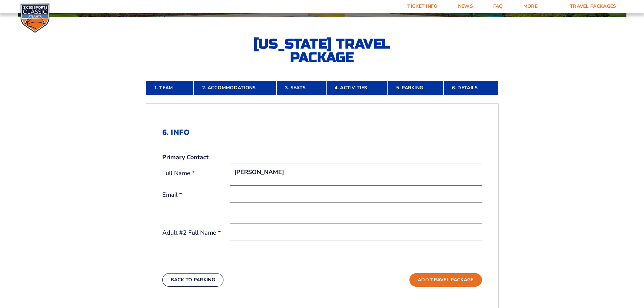 The width and height of the screenshot is (644, 308). I want to click on a: 4. Activities, so click(357, 88).